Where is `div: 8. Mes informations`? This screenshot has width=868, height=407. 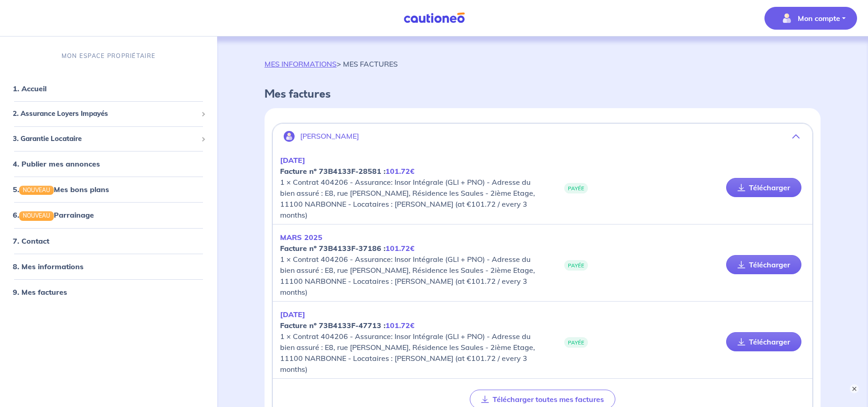
div: 8. Mes informations is located at coordinates (108, 267).